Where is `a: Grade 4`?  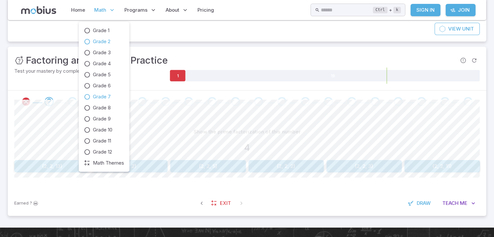 a: Grade 4 is located at coordinates (104, 64).